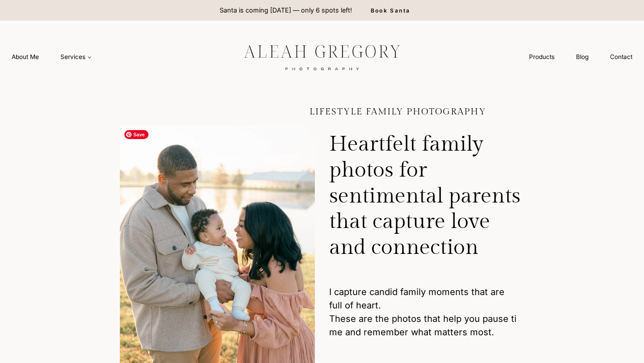 This screenshot has height=363, width=644. What do you see at coordinates (621, 57) in the screenshot?
I see `a: Contact` at bounding box center [621, 57].